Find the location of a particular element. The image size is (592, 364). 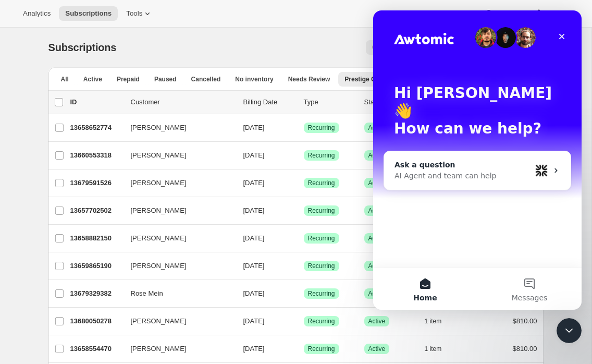

button: Subscriptions is located at coordinates (88, 13).